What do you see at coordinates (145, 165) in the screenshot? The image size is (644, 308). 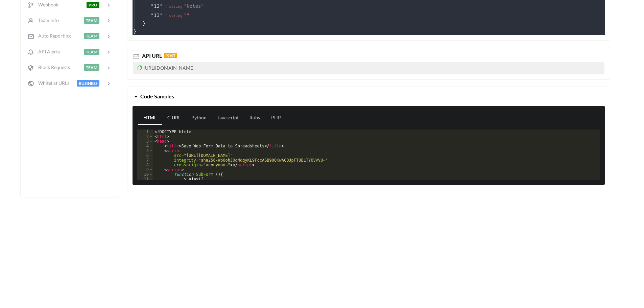 I see `div: 8` at bounding box center [145, 165].